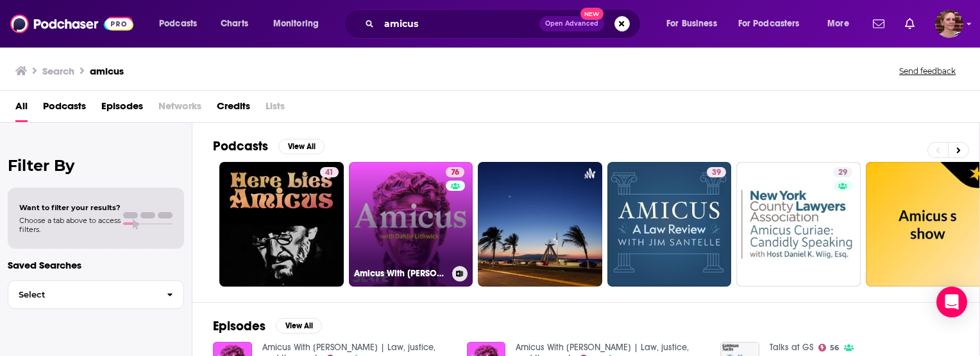 The width and height of the screenshot is (980, 356). I want to click on span: Want to filter your results?, so click(70, 207).